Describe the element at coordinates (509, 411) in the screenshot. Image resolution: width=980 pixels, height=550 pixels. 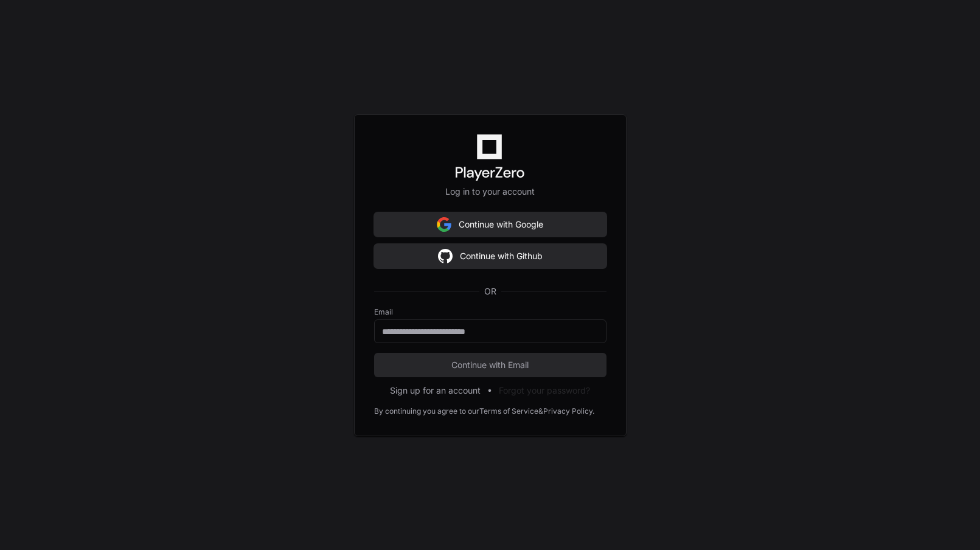
I see `a: Terms of Service` at that location.